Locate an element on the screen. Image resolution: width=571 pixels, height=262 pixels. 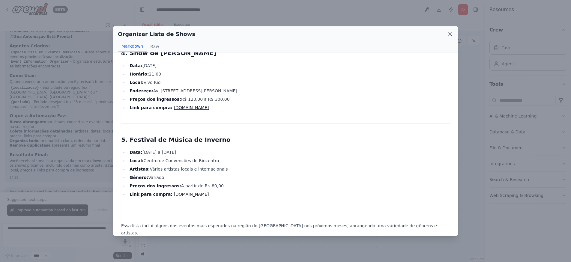
button: Markdown is located at coordinates (132, 47).